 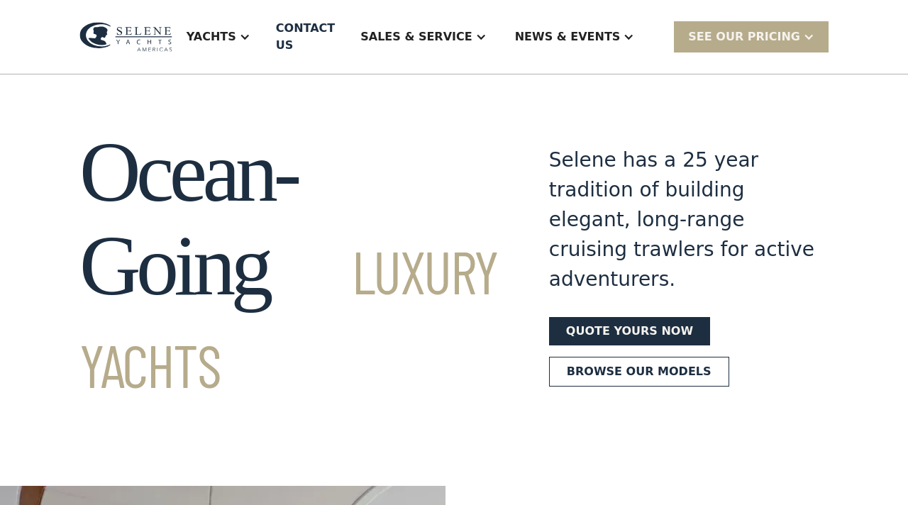 What do you see at coordinates (126, 37) in the screenshot?
I see `img: logo` at bounding box center [126, 37].